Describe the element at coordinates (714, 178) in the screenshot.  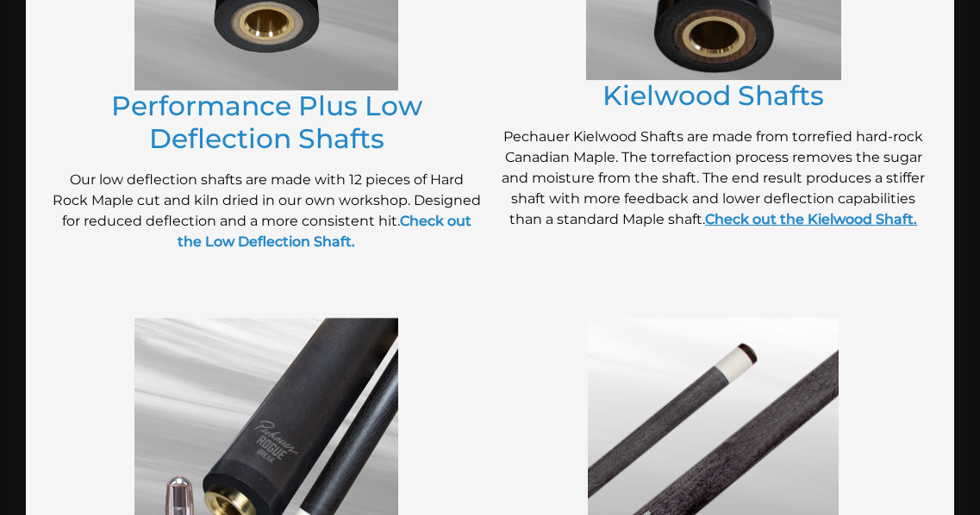
I see `p: Pechauer Kielwood Shafts are made from torrefied hard-rock Canadian Maple. The torrefaction proce...` at that location.